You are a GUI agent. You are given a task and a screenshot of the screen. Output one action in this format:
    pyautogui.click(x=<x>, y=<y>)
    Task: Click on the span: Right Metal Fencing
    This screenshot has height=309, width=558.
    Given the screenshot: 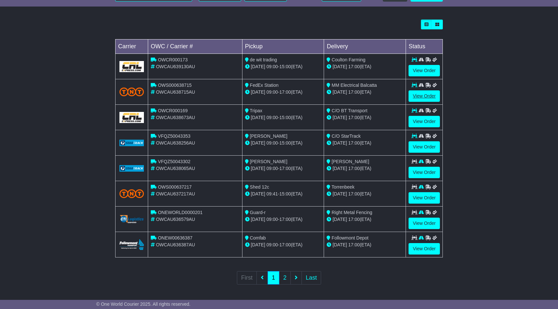 What is the action you would take?
    pyautogui.click(x=352, y=213)
    